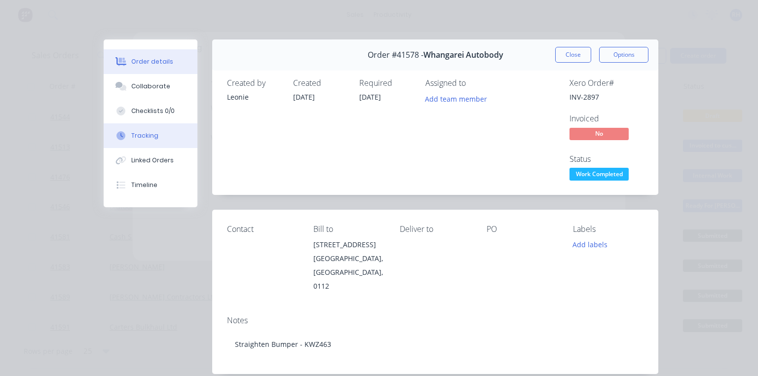 Image resolution: width=758 pixels, height=376 pixels. Describe the element at coordinates (348, 229) in the screenshot. I see `div: Bill to` at that location.